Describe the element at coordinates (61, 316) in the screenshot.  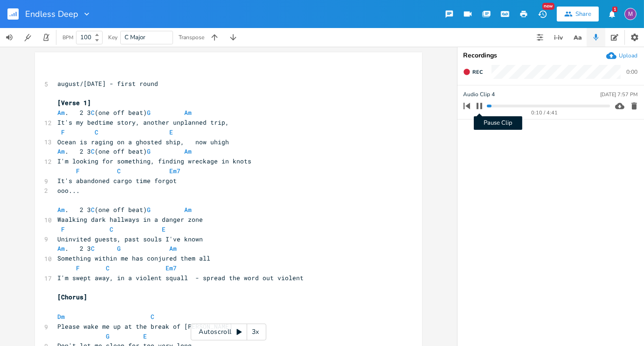
I see `span: Dm` at that location.